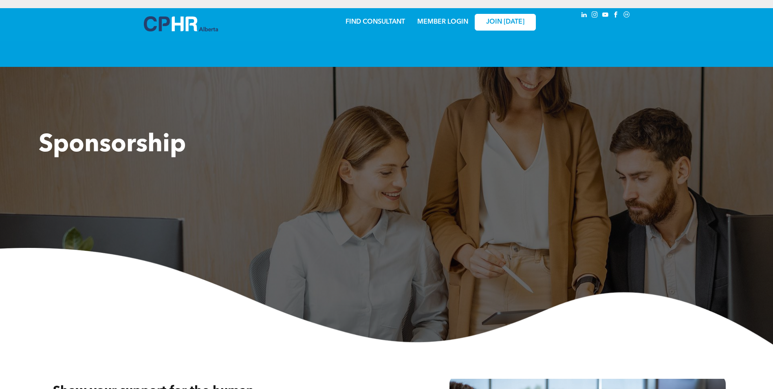 This screenshot has width=773, height=389. Describe the element at coordinates (443, 22) in the screenshot. I see `a: MEMBER LOGIN` at that location.